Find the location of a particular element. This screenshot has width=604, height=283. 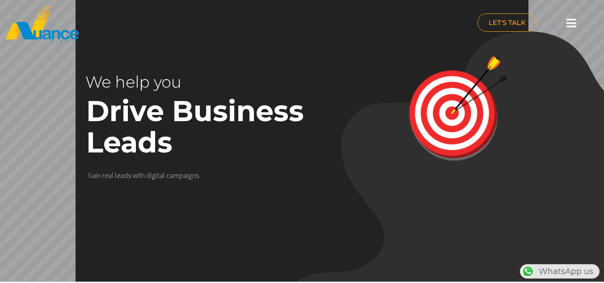

img: nuance-qatar_logo is located at coordinates (42, 24).